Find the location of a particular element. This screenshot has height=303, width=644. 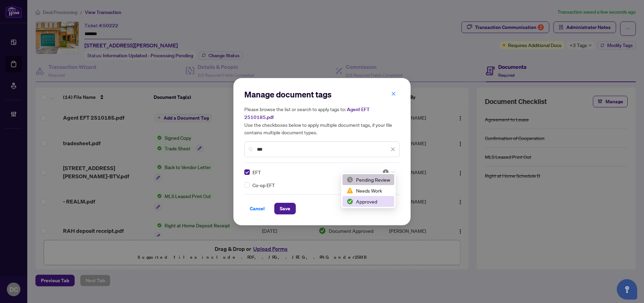

button: Cancel is located at coordinates (258, 208).